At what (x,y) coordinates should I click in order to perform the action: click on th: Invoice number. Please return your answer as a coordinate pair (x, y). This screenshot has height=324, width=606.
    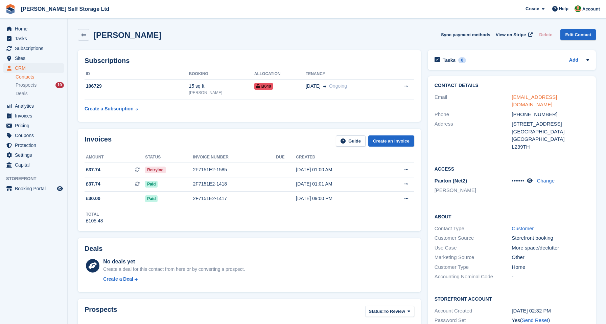
    Looking at the image, I should click on (235, 157).